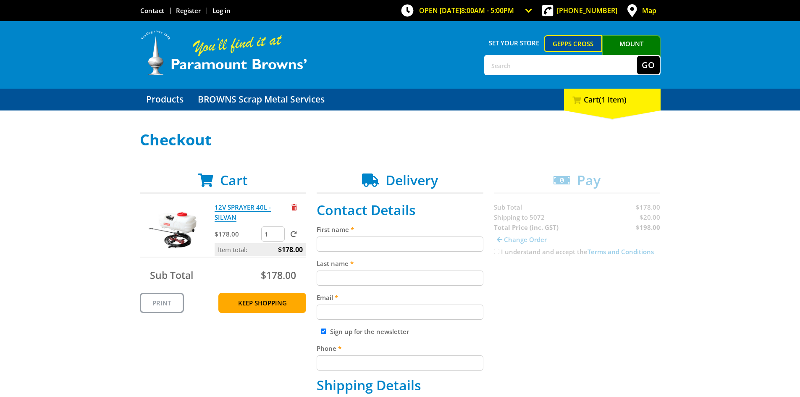  I want to click on label: First name, so click(400, 229).